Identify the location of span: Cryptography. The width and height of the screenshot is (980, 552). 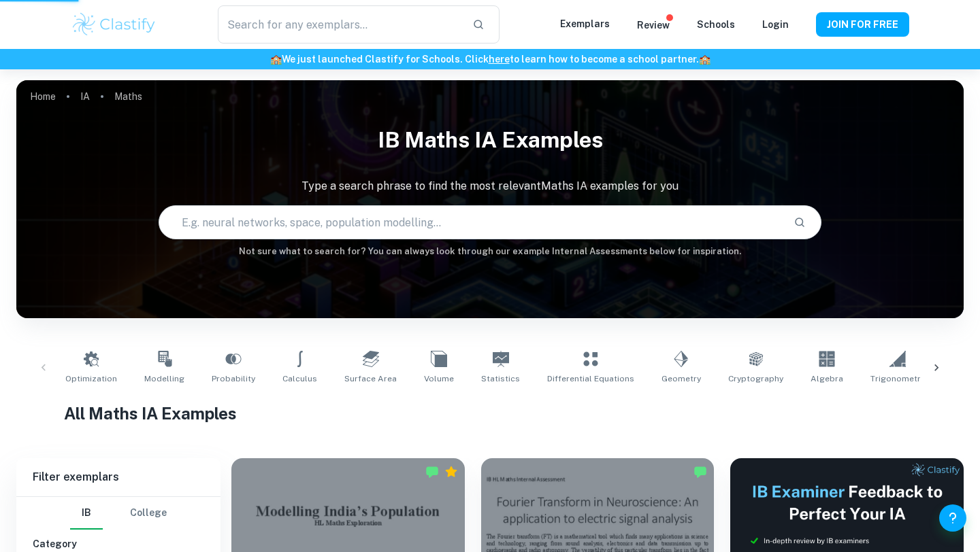
(755, 379).